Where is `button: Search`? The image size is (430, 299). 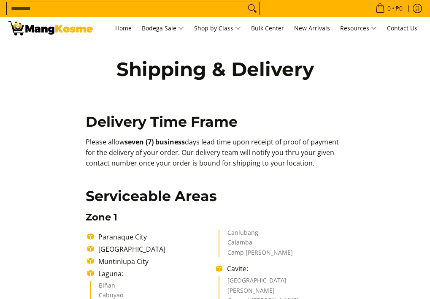 button: Search is located at coordinates (252, 8).